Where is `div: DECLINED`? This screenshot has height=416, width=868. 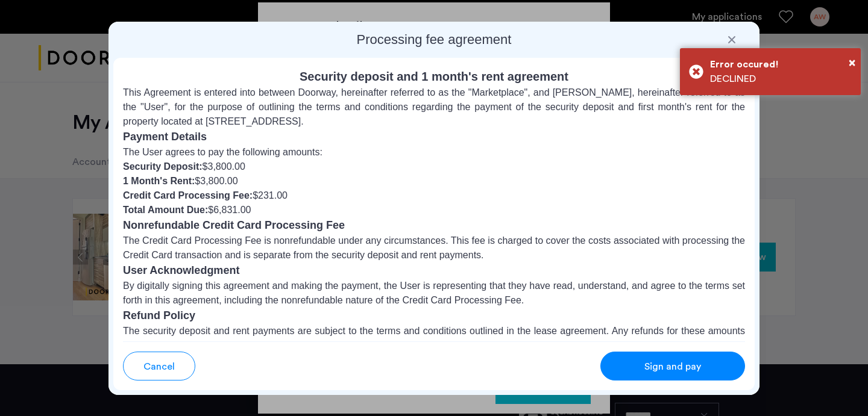 div: DECLINED is located at coordinates (780, 79).